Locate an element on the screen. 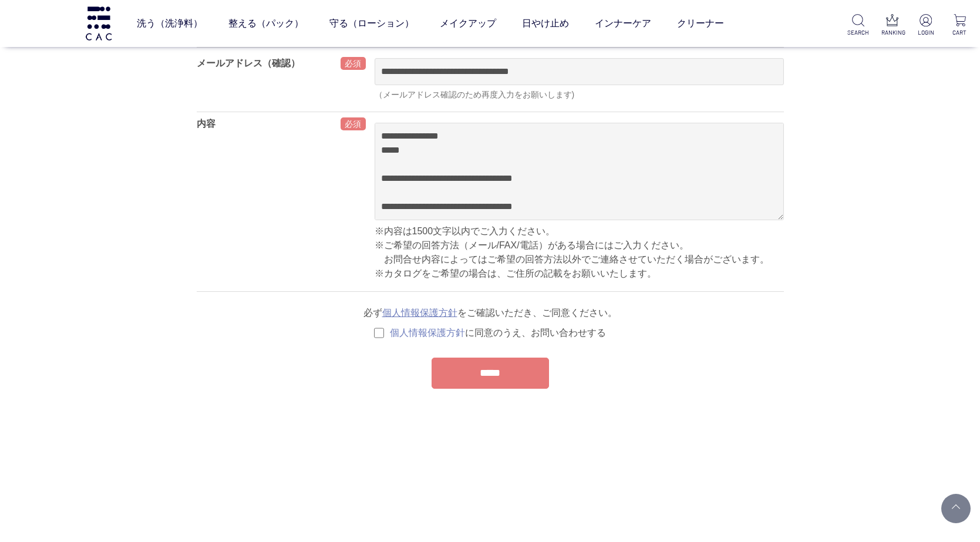 This screenshot has height=542, width=980. a: 日やけ止め is located at coordinates (545, 24).